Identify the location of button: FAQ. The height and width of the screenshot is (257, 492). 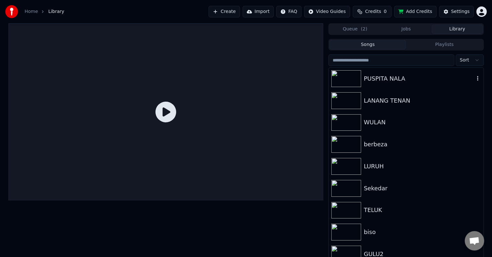
(288, 12).